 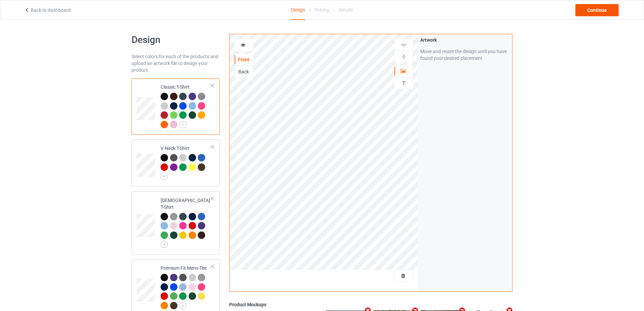 What do you see at coordinates (371, 304) in the screenshot?
I see `div: Product Mockups` at bounding box center [371, 304].